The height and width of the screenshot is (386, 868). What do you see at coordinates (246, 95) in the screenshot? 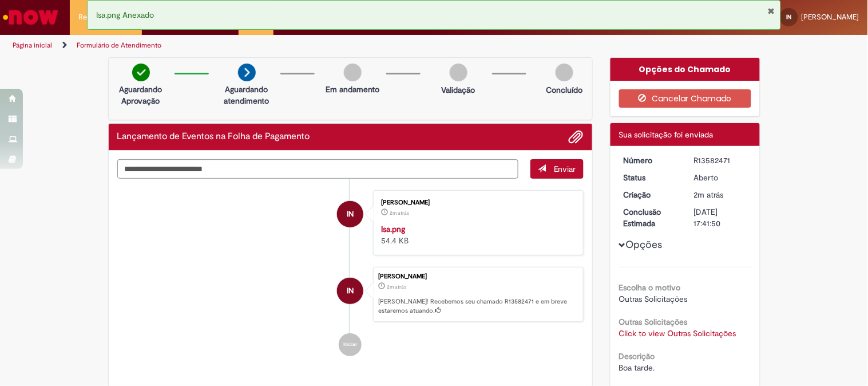
I see `p: Aguardando atendimento` at bounding box center [246, 95].